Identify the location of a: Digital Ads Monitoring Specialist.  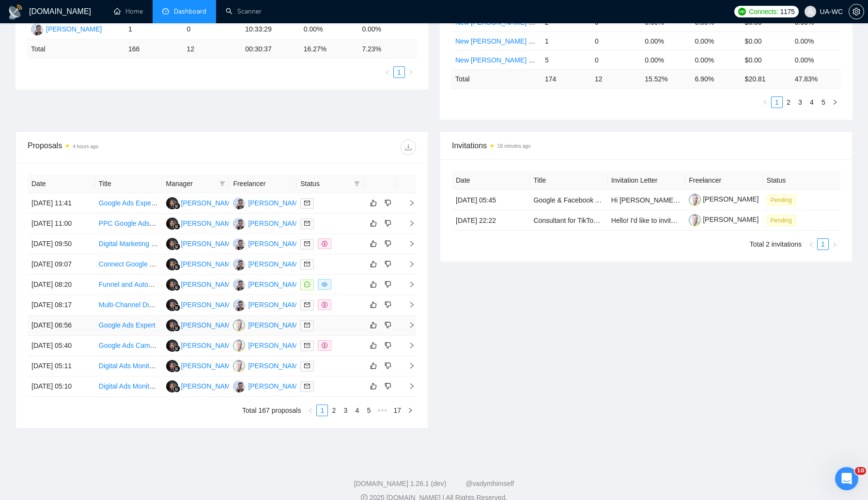
(147, 386).